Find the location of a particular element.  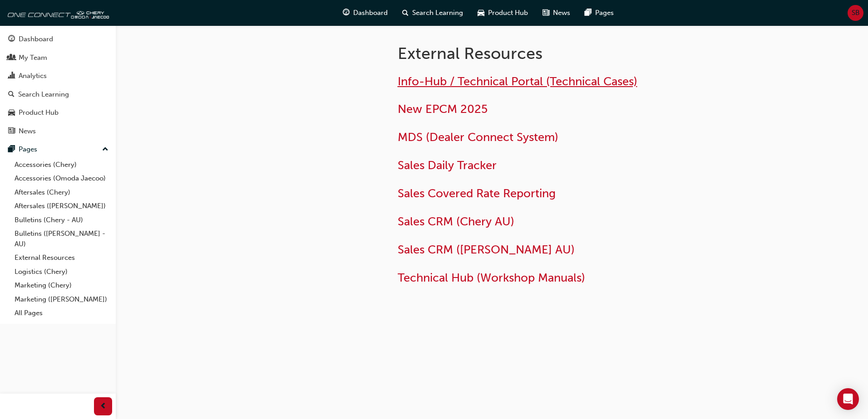

span: Info-Hub / Technical Portal (Technical Cases) is located at coordinates (518, 81).